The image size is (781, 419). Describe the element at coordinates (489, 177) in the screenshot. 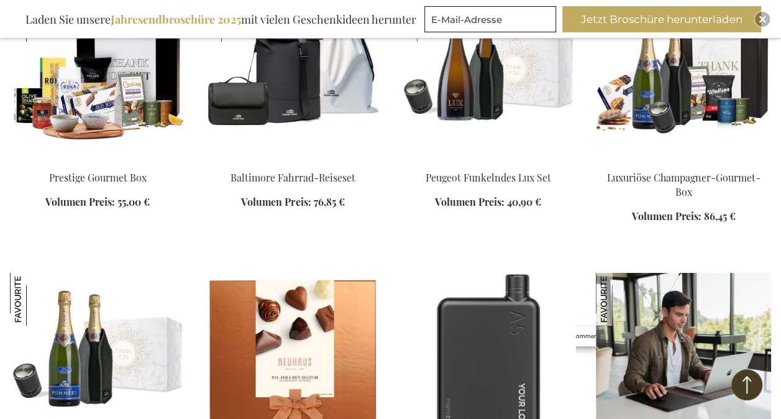

I see `a: Peugeot Funkelndes Lux Set` at that location.